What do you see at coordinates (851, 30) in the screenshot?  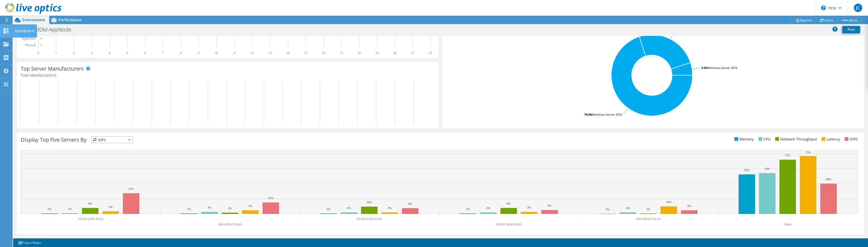 I see `a: Print` at bounding box center [851, 30].